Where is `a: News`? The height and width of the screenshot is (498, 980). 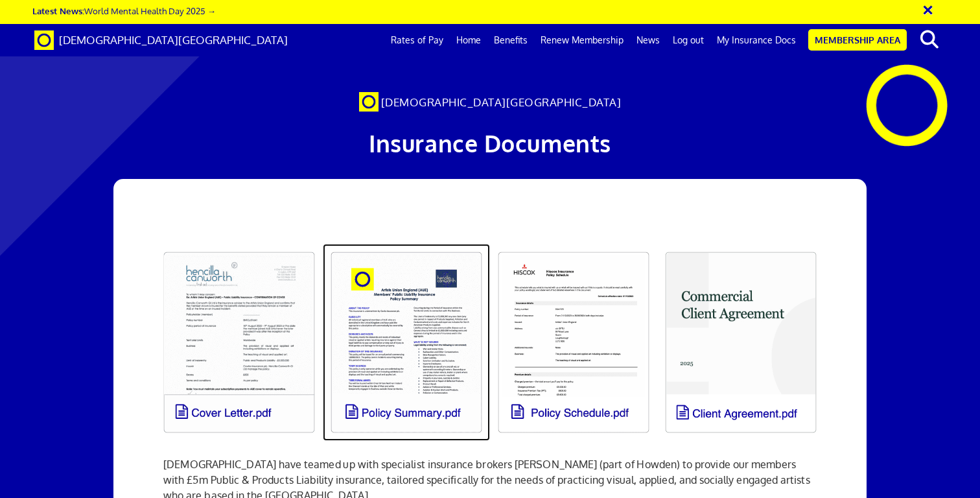
a: News is located at coordinates (648, 40).